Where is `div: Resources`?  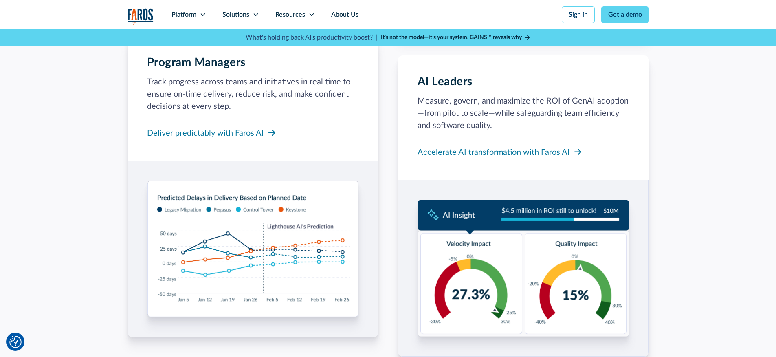
div: Resources is located at coordinates (290, 15).